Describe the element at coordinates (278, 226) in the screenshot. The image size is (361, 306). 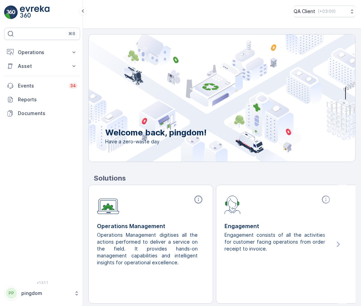
I see `p: Engagement` at that location.